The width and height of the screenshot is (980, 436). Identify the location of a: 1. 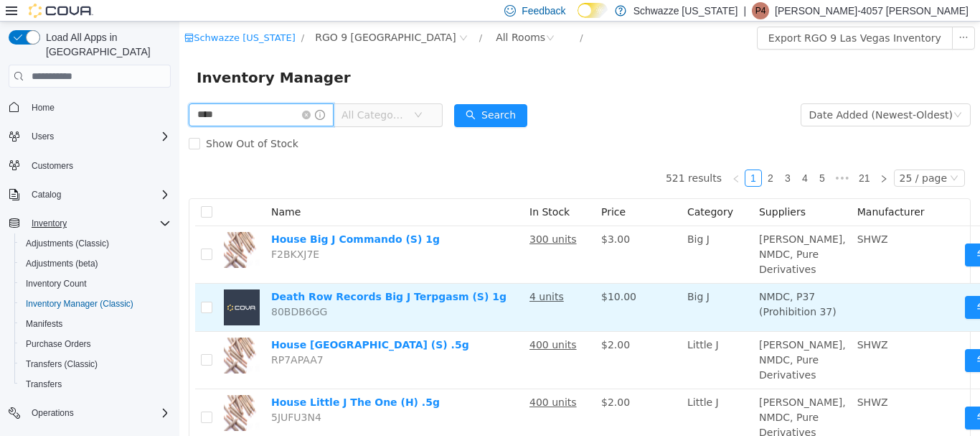
(574, 156).